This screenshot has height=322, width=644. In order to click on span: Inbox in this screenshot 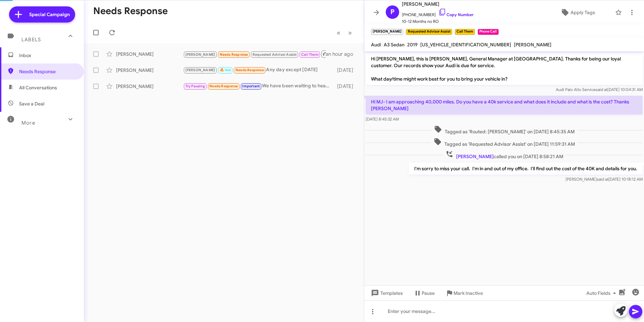, I will do `click(47, 55)`.